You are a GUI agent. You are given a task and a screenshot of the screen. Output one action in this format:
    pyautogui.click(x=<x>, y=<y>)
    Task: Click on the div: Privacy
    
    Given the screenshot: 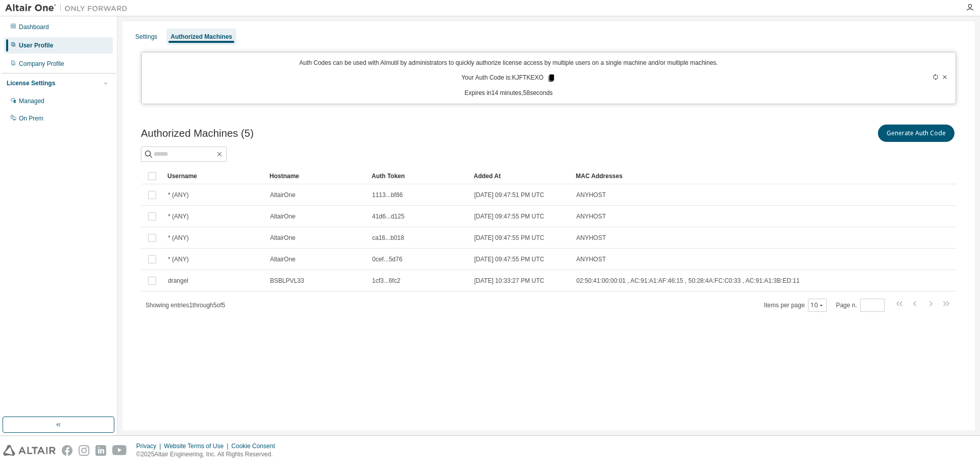 What is the action you would take?
    pyautogui.click(x=150, y=446)
    